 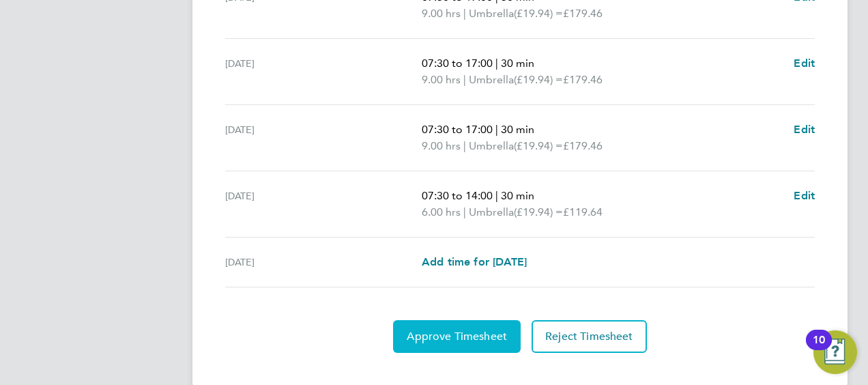 What do you see at coordinates (441, 212) in the screenshot?
I see `span: 6.00 hrs` at bounding box center [441, 212].